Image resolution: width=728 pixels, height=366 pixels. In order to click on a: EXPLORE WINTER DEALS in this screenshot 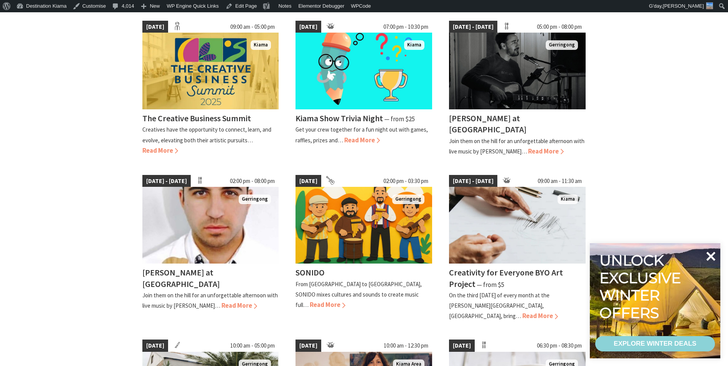, I will do `click(655, 344)`.